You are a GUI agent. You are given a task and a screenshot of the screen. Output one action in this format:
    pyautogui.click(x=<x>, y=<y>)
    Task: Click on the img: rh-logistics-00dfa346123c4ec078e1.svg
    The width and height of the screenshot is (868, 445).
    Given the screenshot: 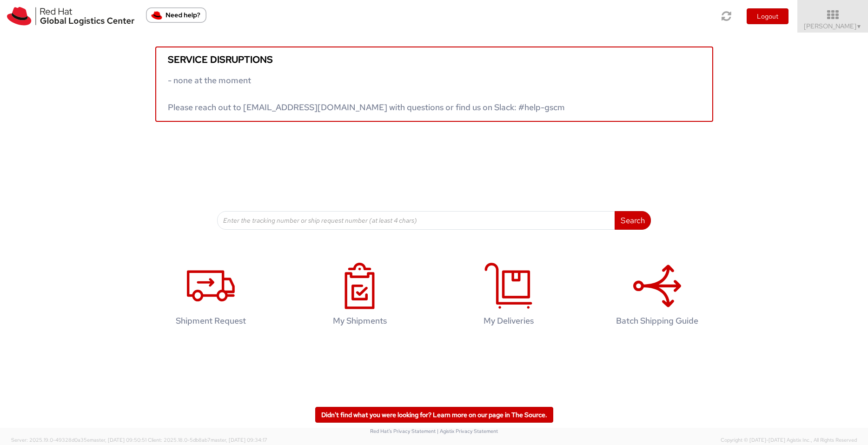 What is the action you would take?
    pyautogui.click(x=71, y=16)
    